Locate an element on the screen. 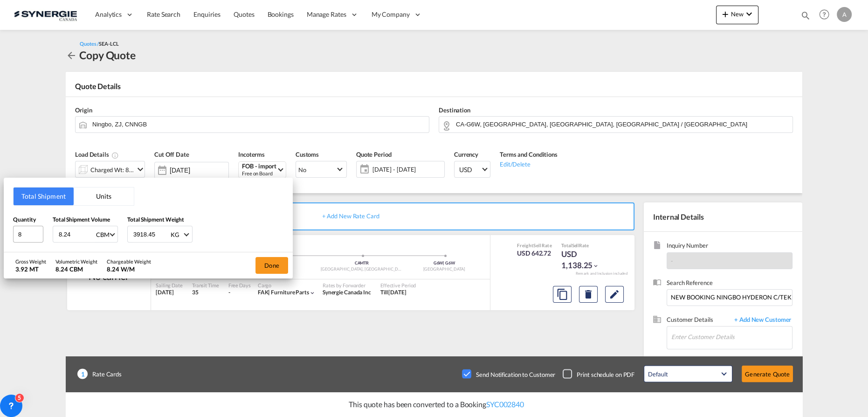  div: Chargeable Weight is located at coordinates (128, 261).